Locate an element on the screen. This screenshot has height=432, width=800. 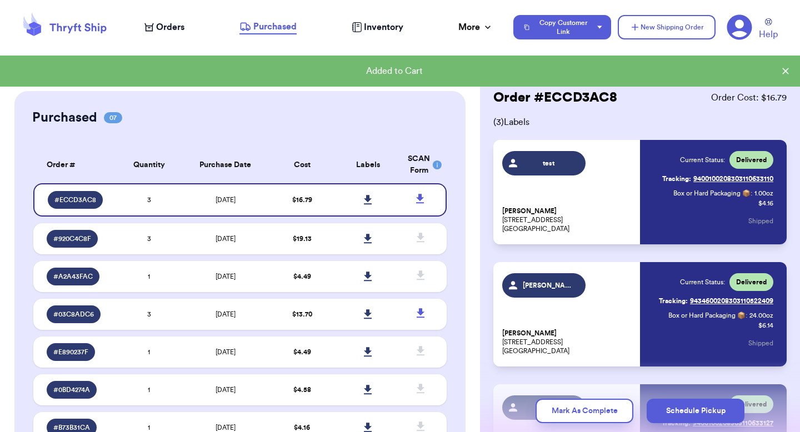
button: Copy Customer Link is located at coordinates (562, 27).